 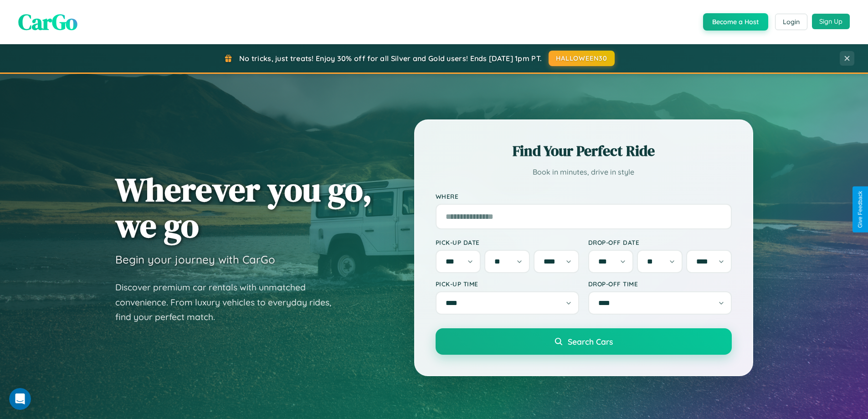 I want to click on span: CarGo, so click(x=48, y=22).